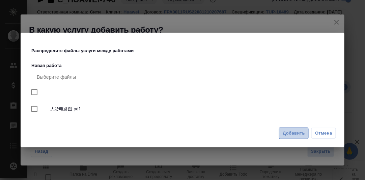  I want to click on span: Добавить, so click(294, 133).